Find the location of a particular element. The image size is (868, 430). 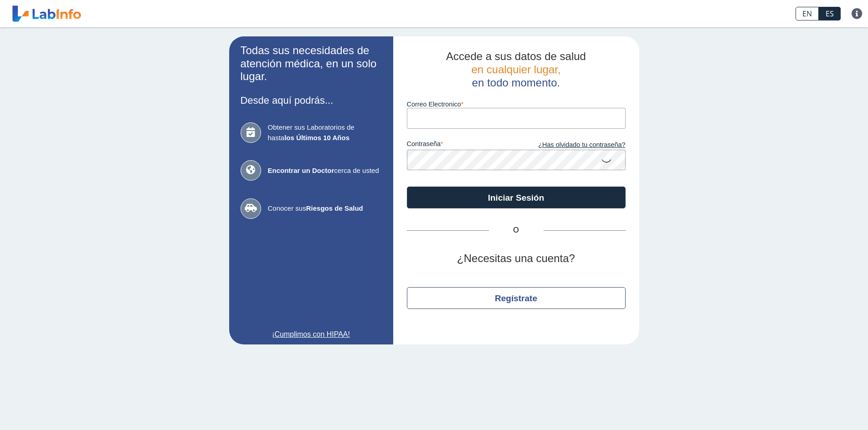

button: Iniciar Sesión is located at coordinates (516, 197).